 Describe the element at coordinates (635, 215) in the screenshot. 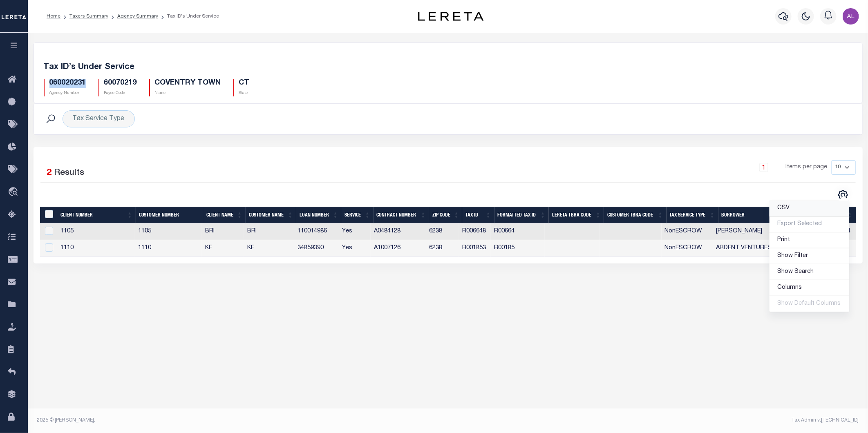

I see `th: Customer TBRA Code: activate to sort column ascending` at that location.